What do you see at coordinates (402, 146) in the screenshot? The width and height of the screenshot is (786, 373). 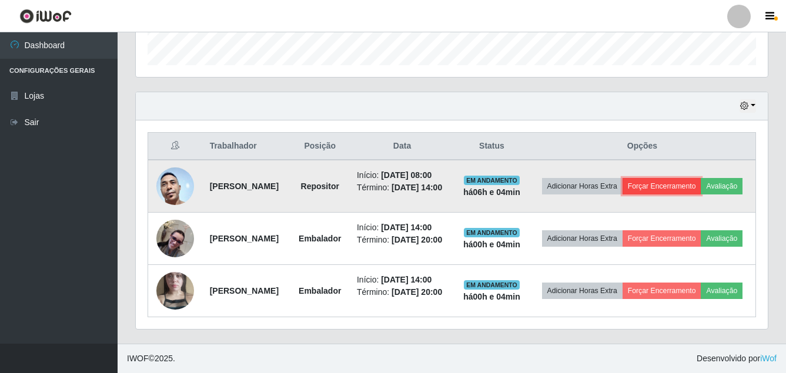 I see `th: Data` at bounding box center [402, 146].